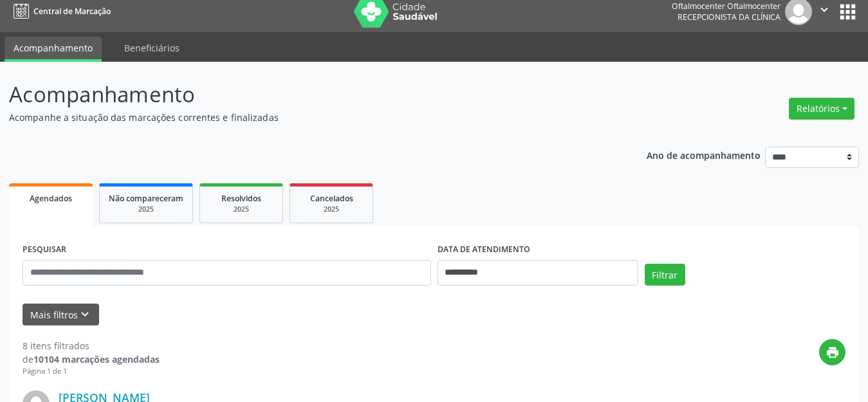 This screenshot has width=868, height=402. What do you see at coordinates (729, 17) in the screenshot?
I see `span: Recepcionista da clínica` at bounding box center [729, 17].